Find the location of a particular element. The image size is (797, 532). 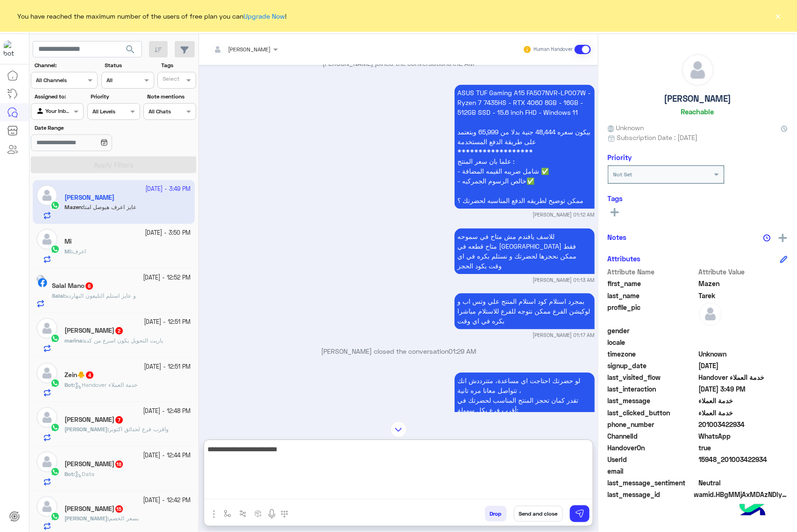

img: 1403182699927242 is located at coordinates (12, 49).